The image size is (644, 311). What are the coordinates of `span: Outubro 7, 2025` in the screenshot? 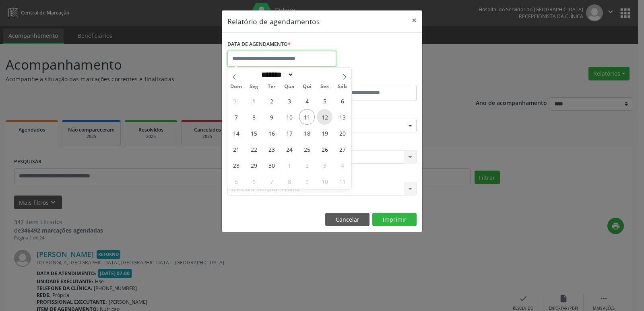 It's located at (271, 181).